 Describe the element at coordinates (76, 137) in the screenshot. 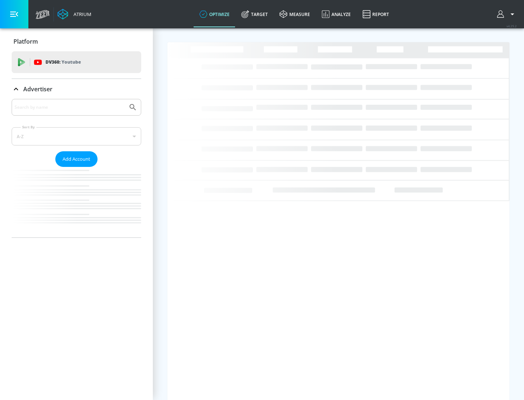

I see `div: A-Z` at that location.